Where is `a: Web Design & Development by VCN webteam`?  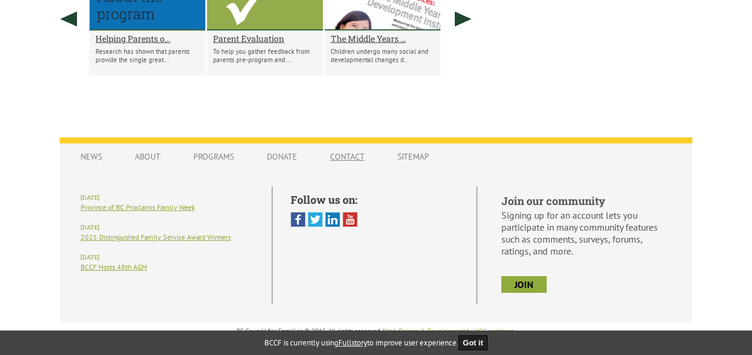
a: Web Design & Development by VCN webteam is located at coordinates (450, 331).